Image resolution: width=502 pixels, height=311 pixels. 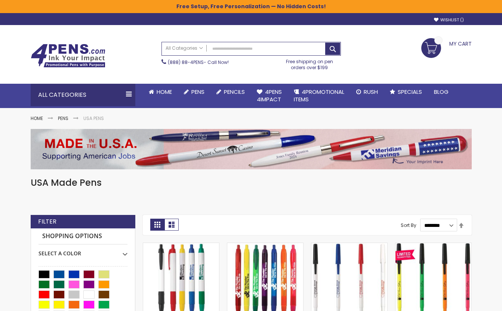 I want to click on a: 4Pens4impact, so click(x=269, y=96).